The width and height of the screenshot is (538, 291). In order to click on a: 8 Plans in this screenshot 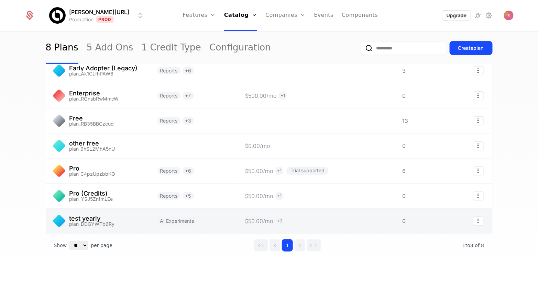, I will do `click(62, 48)`.